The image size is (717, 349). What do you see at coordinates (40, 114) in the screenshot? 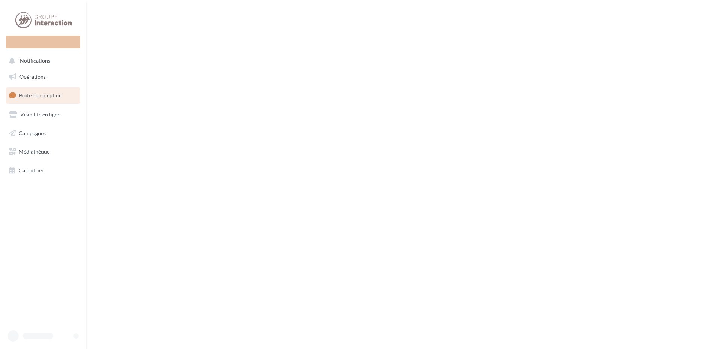
I see `span: Visibilité en ligne` at bounding box center [40, 114].